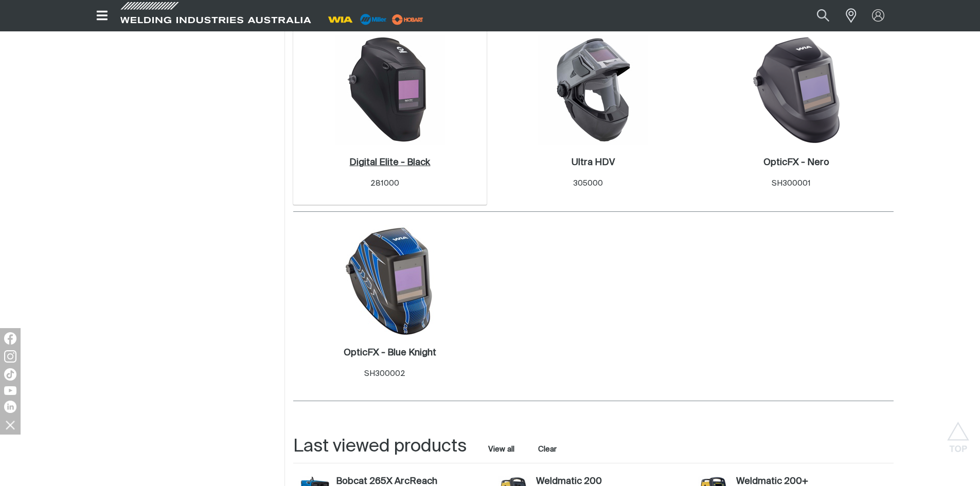 This screenshot has width=980, height=486. I want to click on a: OpticFX - Blue Knight, so click(390, 353).